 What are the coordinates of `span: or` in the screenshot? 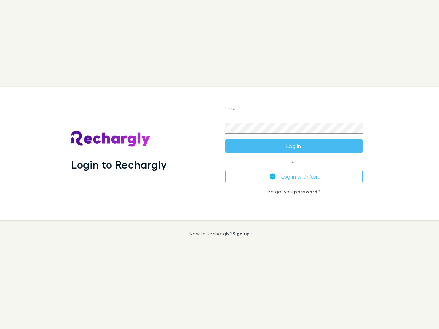 It's located at (294, 161).